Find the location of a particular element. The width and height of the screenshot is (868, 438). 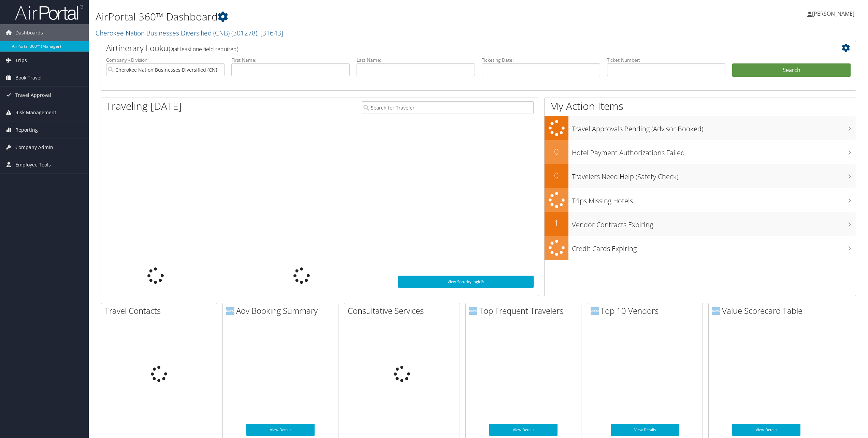

h1: AirPortal 360™ Dashboard is located at coordinates (350, 17).